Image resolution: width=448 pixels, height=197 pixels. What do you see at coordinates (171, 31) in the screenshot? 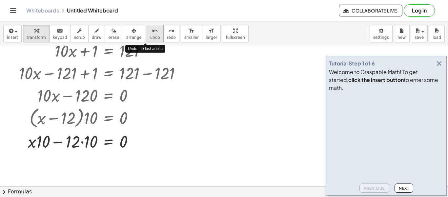
I see `i: redo` at bounding box center [171, 31].